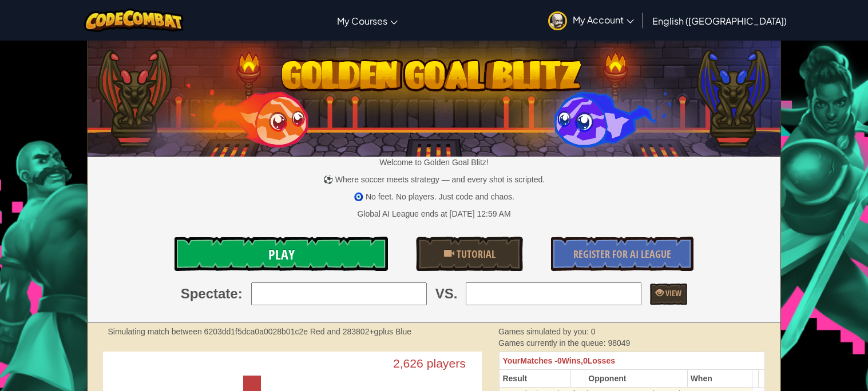 The image size is (868, 391). I want to click on text: 2,626 players, so click(429, 364).